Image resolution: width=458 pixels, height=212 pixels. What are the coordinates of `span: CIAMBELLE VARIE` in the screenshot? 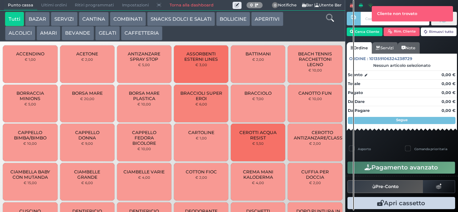 It's located at (144, 172).